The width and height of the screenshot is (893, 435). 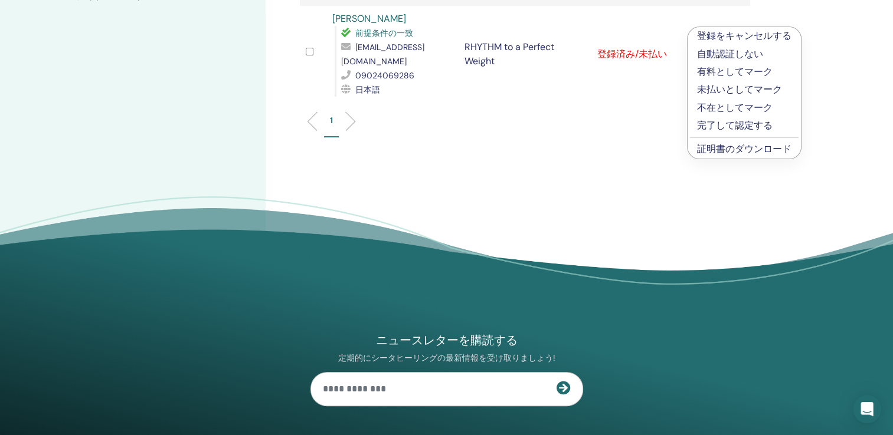 I want to click on p: 完了して認定する, so click(x=744, y=126).